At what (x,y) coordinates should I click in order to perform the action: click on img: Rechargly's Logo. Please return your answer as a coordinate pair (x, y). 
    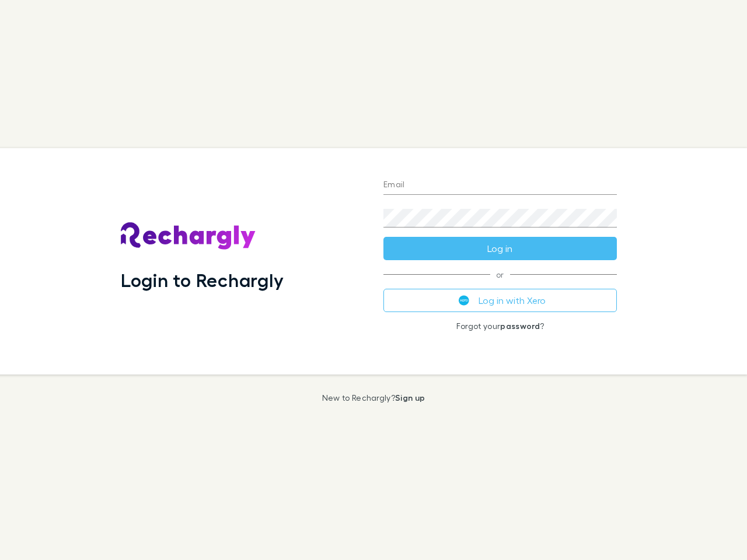
    Looking at the image, I should click on (189, 236).